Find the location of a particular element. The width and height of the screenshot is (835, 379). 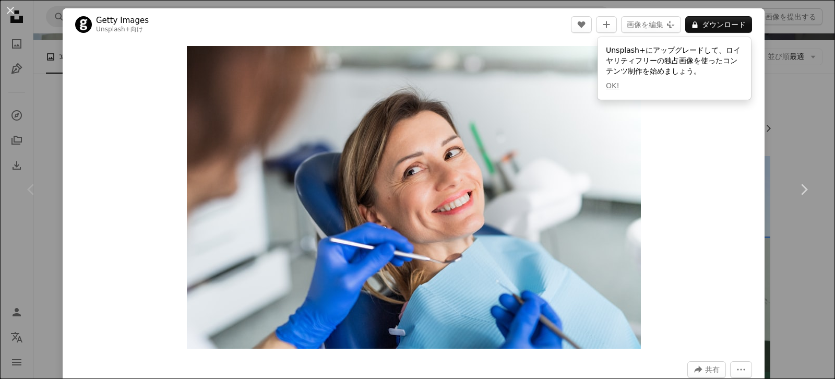

button: このビジュアルを共有する is located at coordinates (707, 370).